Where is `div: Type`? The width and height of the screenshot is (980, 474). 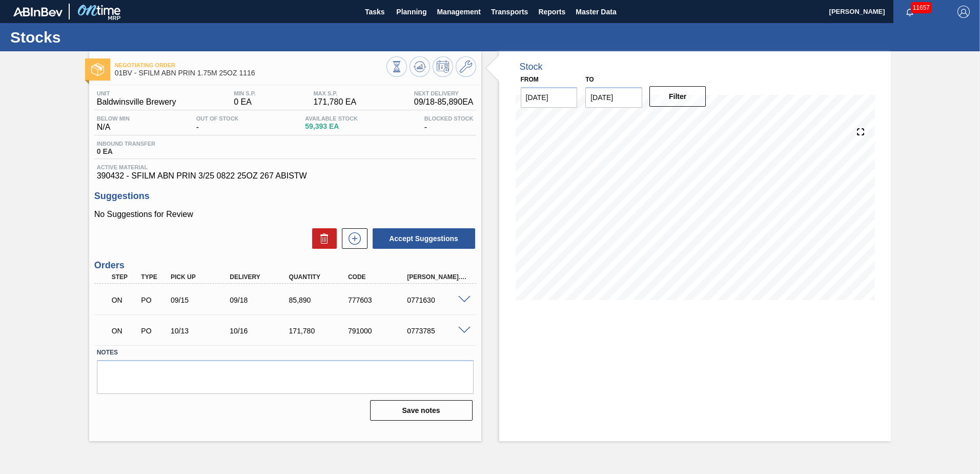 div: Type is located at coordinates (154, 277).